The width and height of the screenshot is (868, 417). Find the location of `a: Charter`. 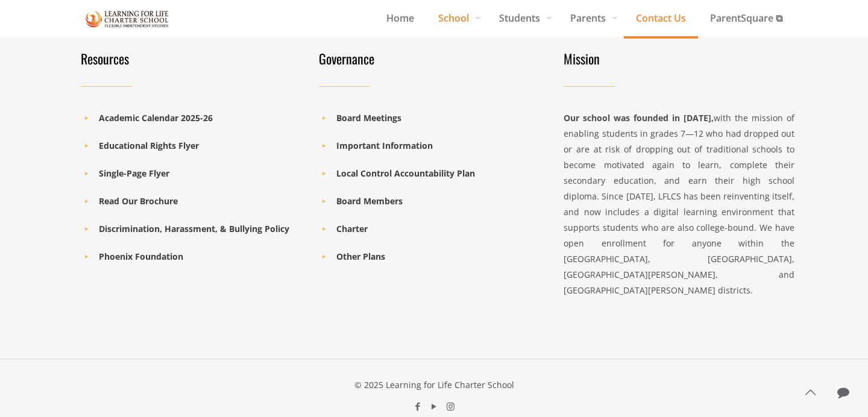

a: Charter is located at coordinates (352, 229).